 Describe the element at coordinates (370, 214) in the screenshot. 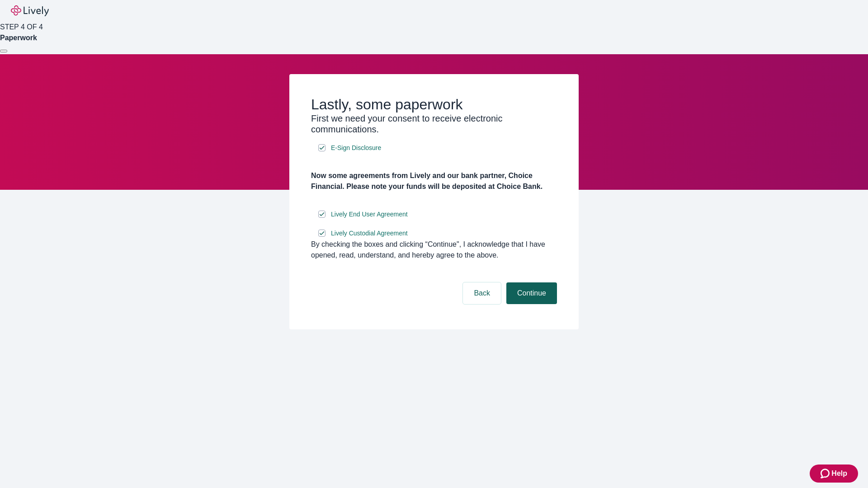

I see `span: Lively End User Agreement` at that location.